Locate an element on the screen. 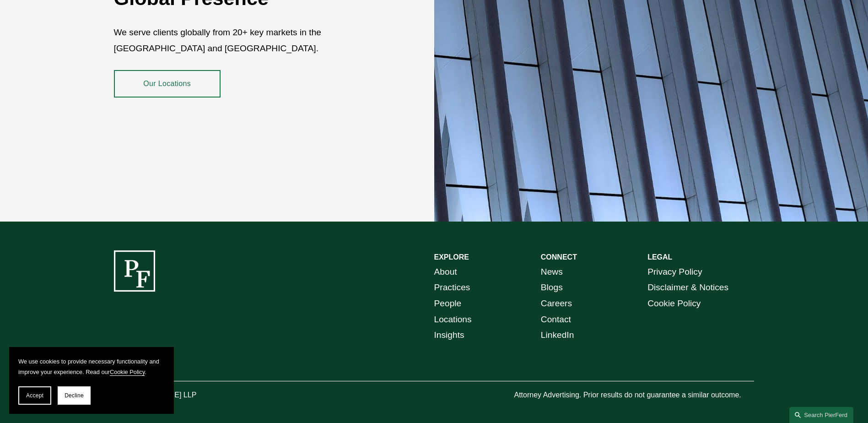 Image resolution: width=868 pixels, height=423 pixels. a: Insights is located at coordinates (449, 335).